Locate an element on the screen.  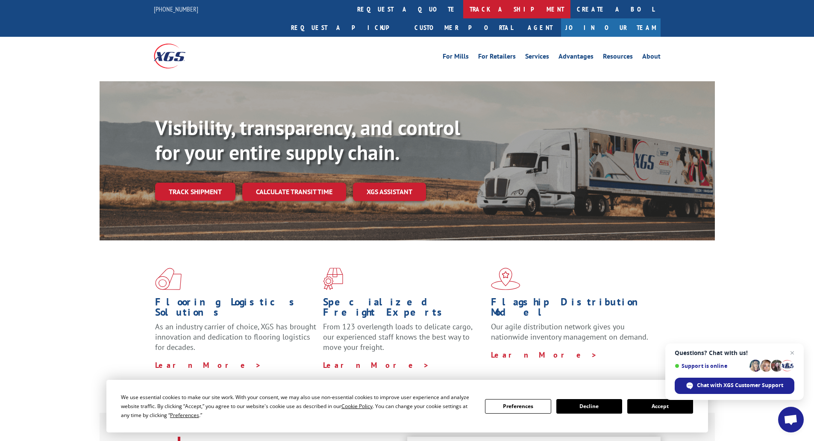
a: XGS ASSISTANT is located at coordinates (389, 191).